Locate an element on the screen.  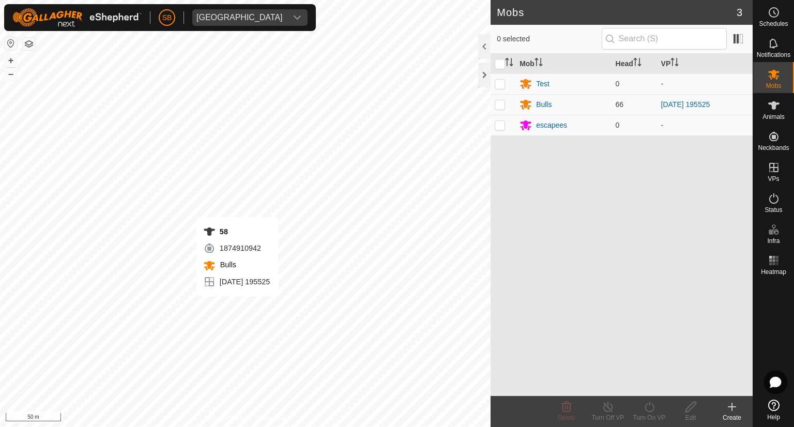
span: Heatmap is located at coordinates (773, 272).